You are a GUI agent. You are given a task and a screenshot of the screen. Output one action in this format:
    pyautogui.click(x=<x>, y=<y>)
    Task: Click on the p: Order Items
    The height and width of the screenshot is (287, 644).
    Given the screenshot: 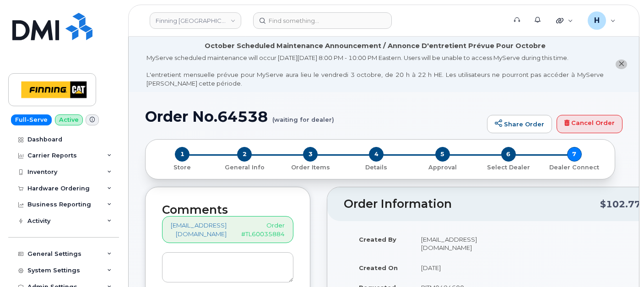 What is the action you would take?
    pyautogui.click(x=310, y=168)
    